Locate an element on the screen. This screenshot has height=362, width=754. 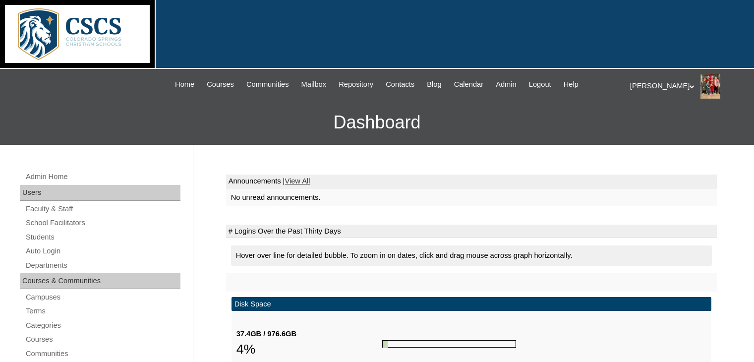
a: Calendar is located at coordinates (468, 84).